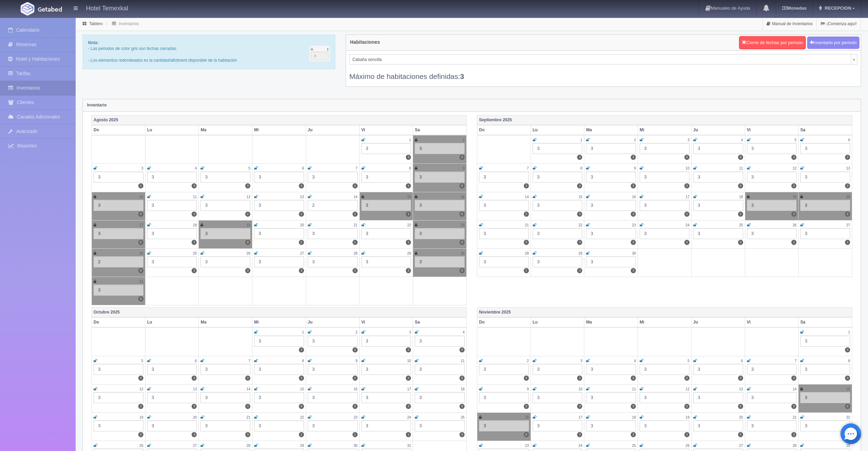 This screenshot has height=451, width=868. I want to click on small: 11, so click(195, 196).